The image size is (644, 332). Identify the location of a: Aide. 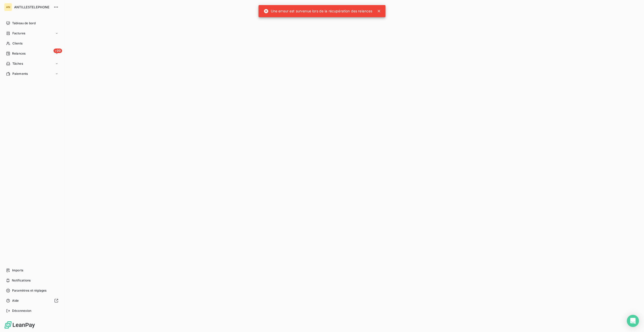
(32, 301).